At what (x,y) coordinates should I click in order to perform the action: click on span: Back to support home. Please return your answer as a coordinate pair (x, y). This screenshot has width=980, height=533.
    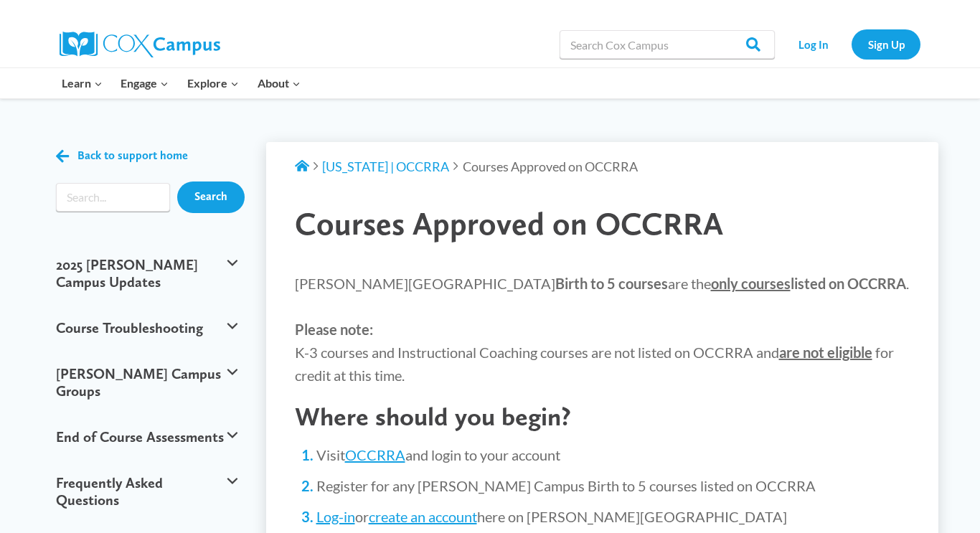
    Looking at the image, I should click on (133, 156).